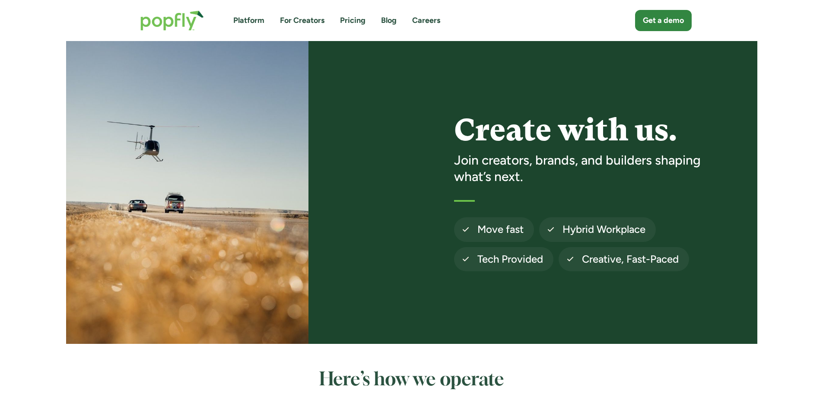 This screenshot has height=397, width=823. What do you see at coordinates (426, 20) in the screenshot?
I see `a: Careers` at bounding box center [426, 20].